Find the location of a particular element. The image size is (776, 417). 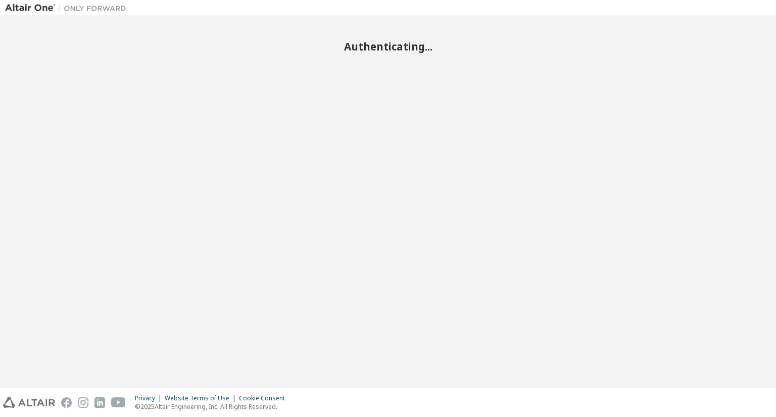

img: facebook.svg is located at coordinates (66, 402).